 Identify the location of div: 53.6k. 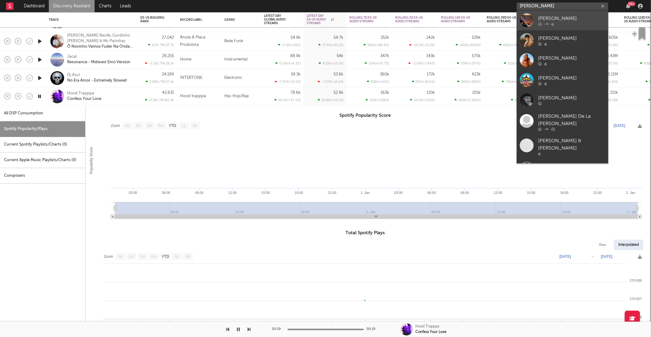
(339, 74).